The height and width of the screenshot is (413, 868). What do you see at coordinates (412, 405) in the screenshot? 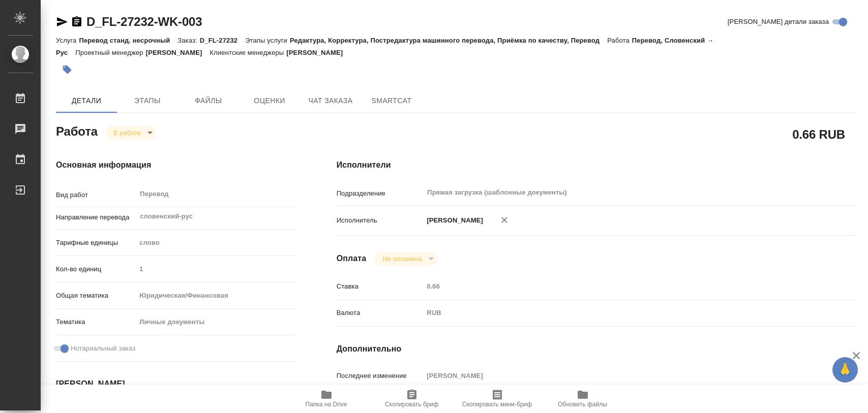
I see `span: Скопировать бриф` at bounding box center [412, 405].